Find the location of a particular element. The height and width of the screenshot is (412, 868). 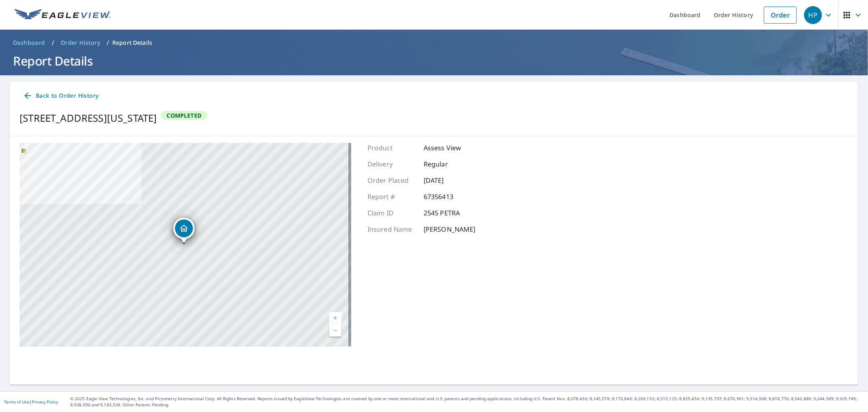

a: Terms of Use is located at coordinates (16, 402).